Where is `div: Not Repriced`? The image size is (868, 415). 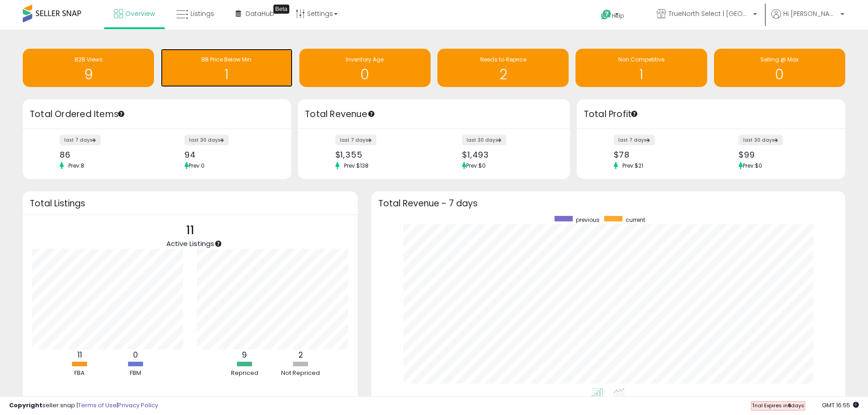 div: Not Repriced is located at coordinates (301, 374).